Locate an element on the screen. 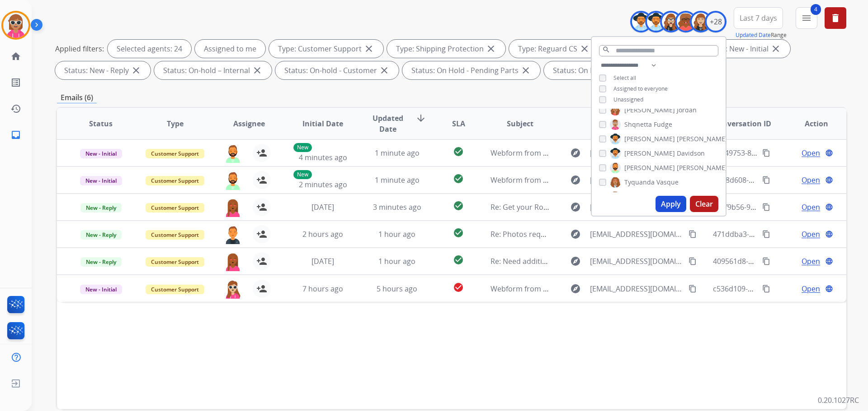 Image resolution: width=868 pixels, height=411 pixels. mat-icon: search is located at coordinates (606, 50).